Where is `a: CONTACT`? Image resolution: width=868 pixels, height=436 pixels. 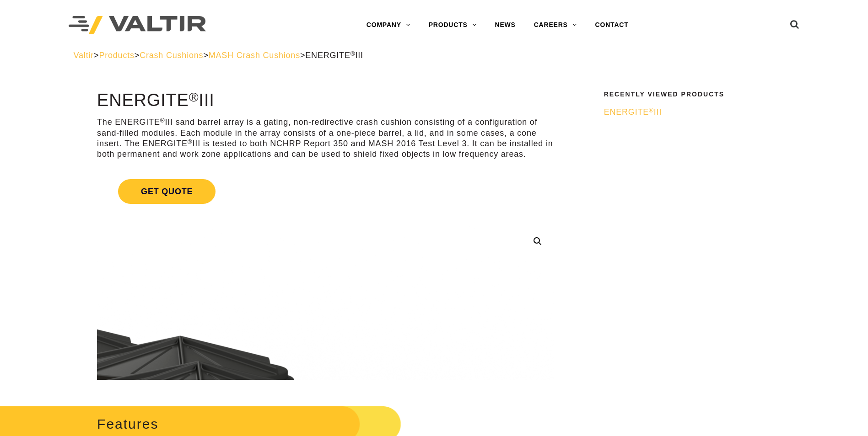
a: CONTACT is located at coordinates (612, 25).